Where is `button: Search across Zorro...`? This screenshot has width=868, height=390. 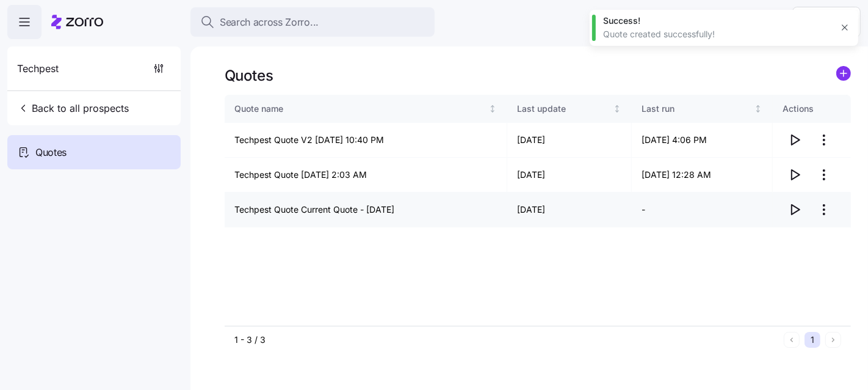 button: Search across Zorro... is located at coordinates (313, 22).